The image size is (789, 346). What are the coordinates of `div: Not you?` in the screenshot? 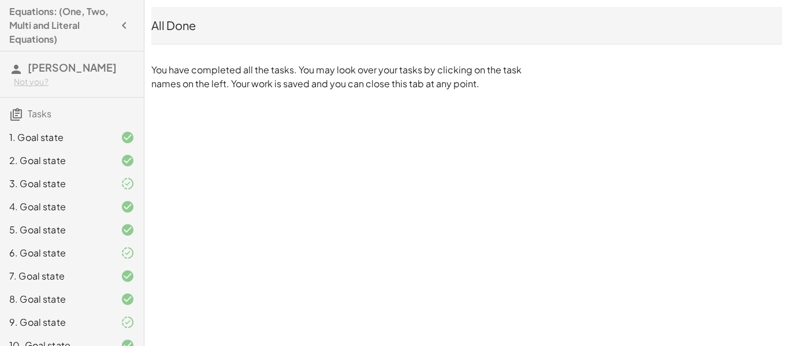 It's located at (74, 82).